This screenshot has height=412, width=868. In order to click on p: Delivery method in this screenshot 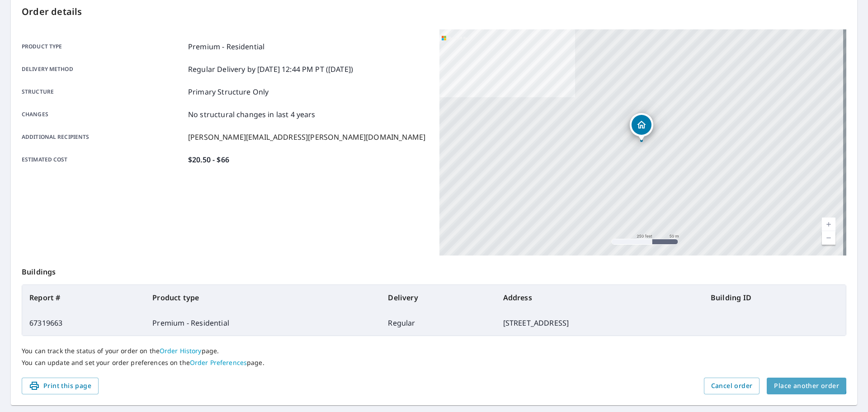, I will do `click(103, 69)`.